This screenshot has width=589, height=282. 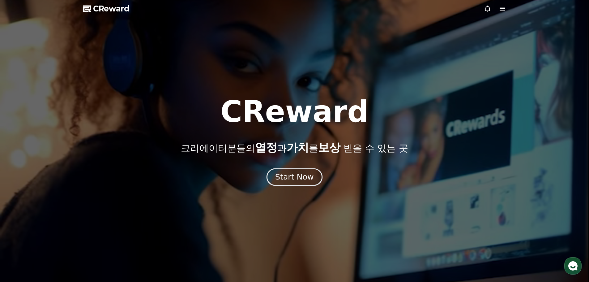 I want to click on a: 홈, so click(x=21, y=204).